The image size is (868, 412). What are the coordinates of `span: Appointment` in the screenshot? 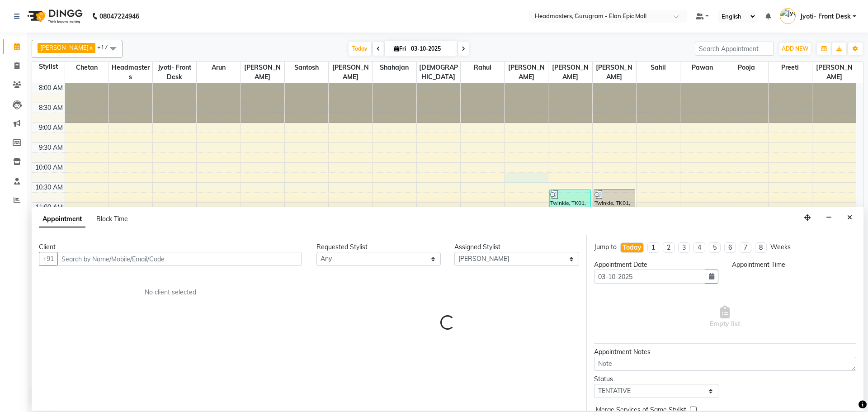 It's located at (62, 219).